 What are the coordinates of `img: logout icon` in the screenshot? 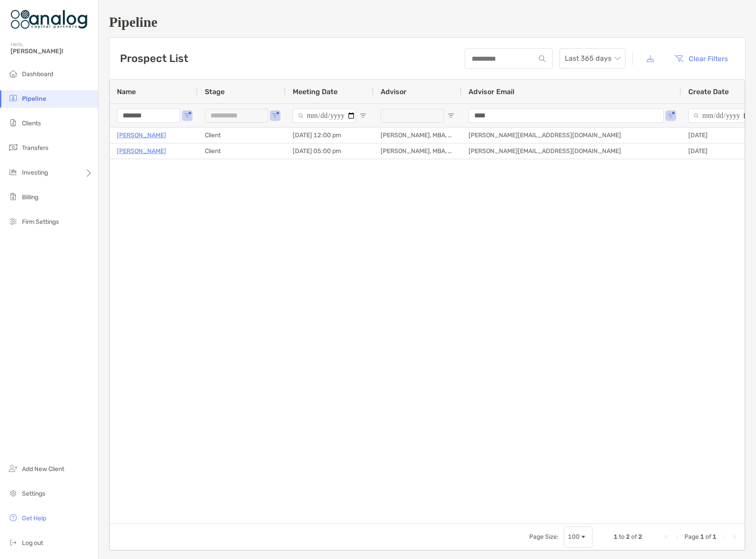 It's located at (13, 542).